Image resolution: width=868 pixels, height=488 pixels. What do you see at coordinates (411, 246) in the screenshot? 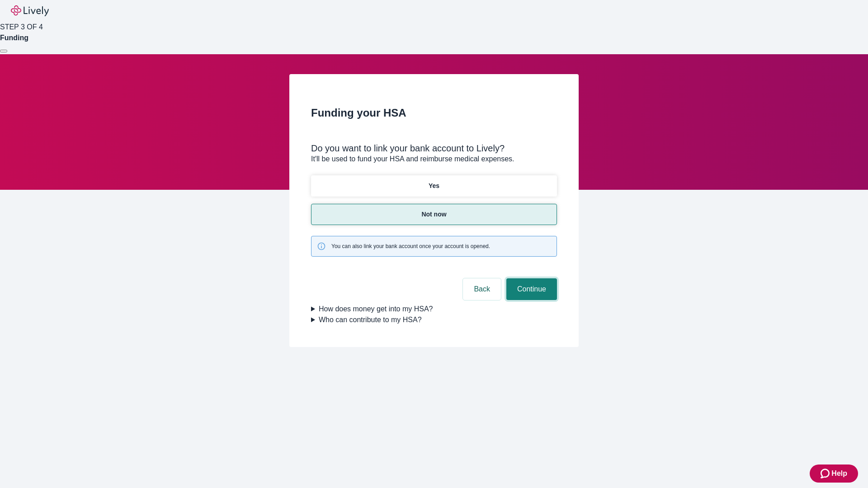
I see `span: You can also link your bank account once your account is opened.` at bounding box center [411, 246].